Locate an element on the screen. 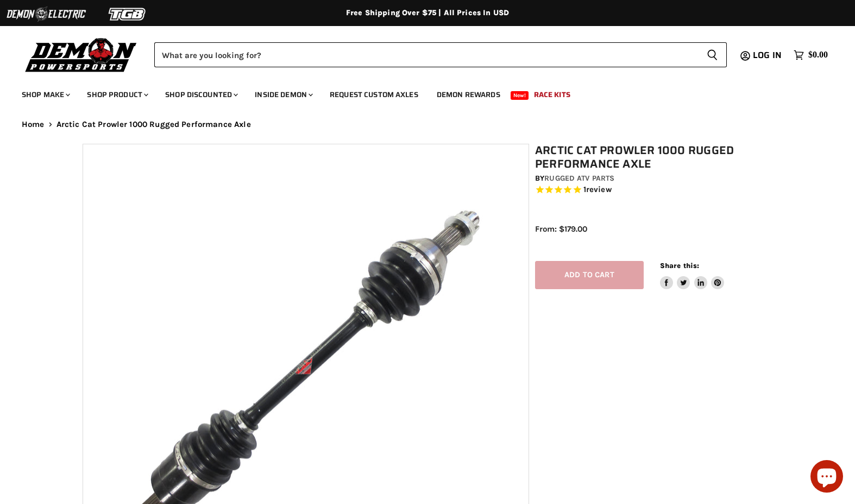 The height and width of the screenshot is (504, 855). span: Share this: is located at coordinates (680, 265).